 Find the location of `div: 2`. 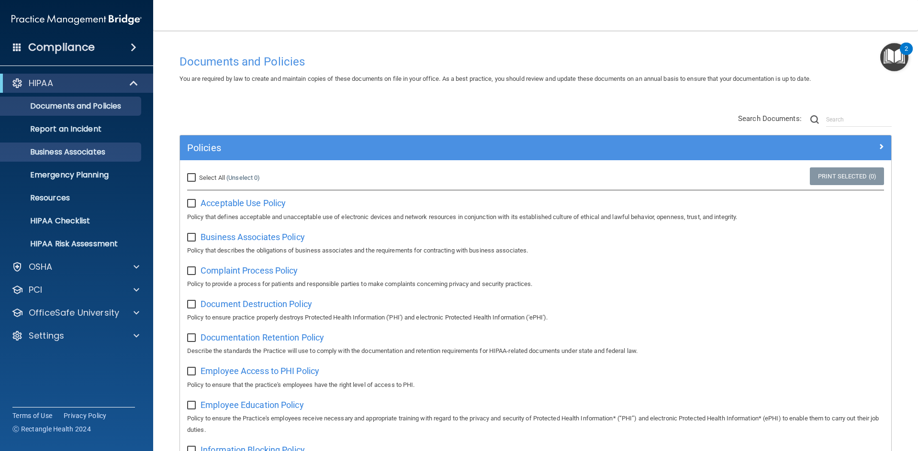

div: 2 is located at coordinates (906, 55).